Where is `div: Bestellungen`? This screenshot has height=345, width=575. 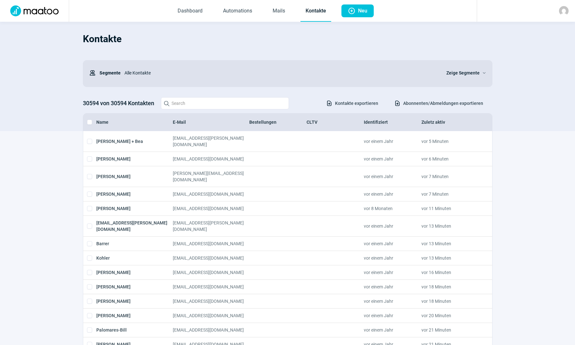 div: Bestellungen is located at coordinates (278, 122).